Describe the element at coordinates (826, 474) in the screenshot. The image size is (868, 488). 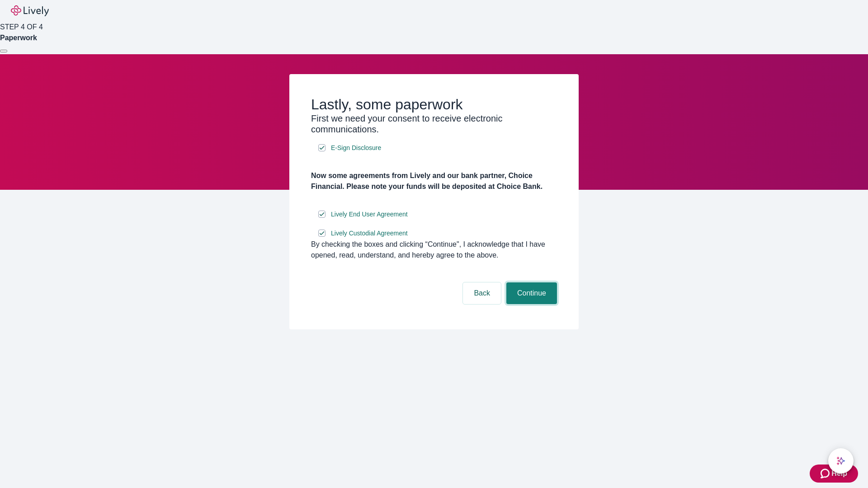
I see `svg: Zendesk support icon` at that location.